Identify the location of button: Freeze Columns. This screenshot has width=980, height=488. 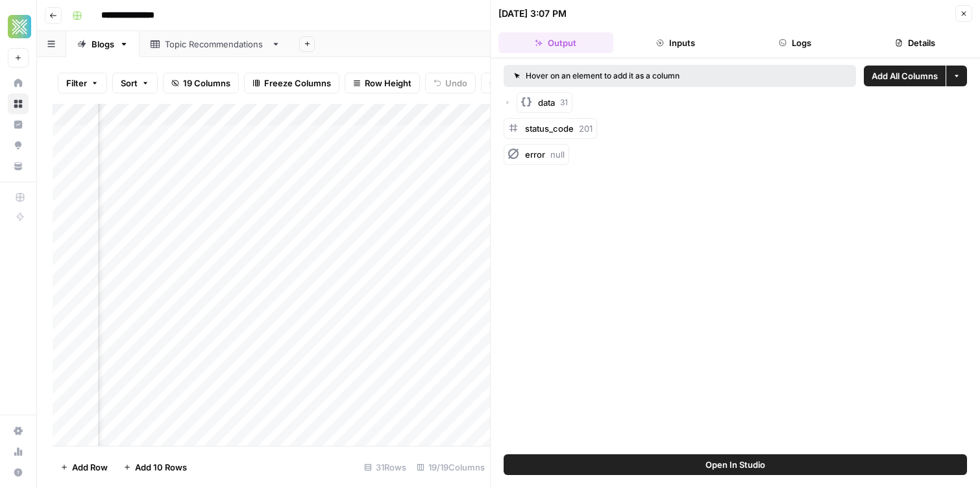
(291, 83).